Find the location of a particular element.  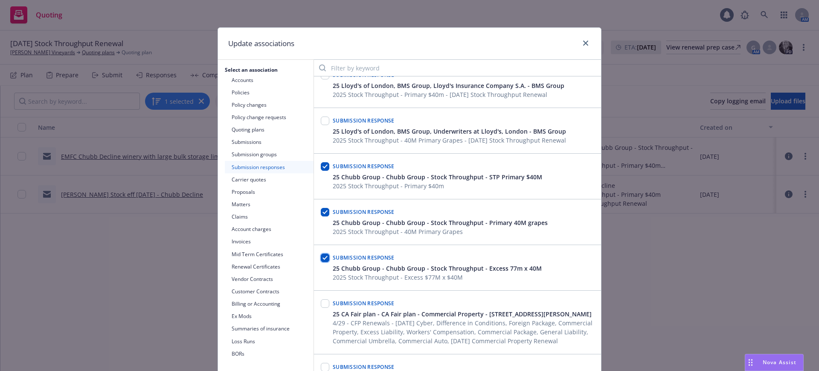

button: Proposals is located at coordinates (269, 192).